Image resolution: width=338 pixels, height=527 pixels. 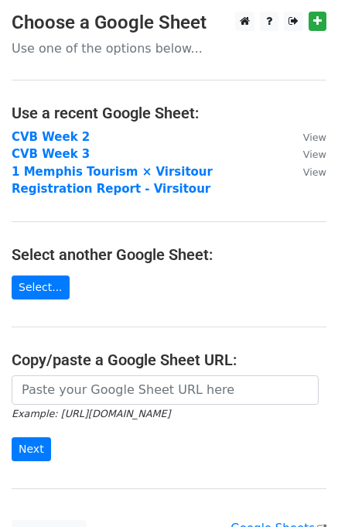 I want to click on strong: CVB Week 3, so click(x=50, y=154).